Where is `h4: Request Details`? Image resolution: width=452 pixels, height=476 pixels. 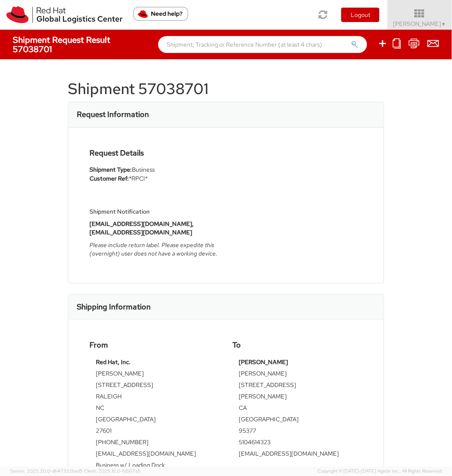
h4: Request Details is located at coordinates (154, 153).